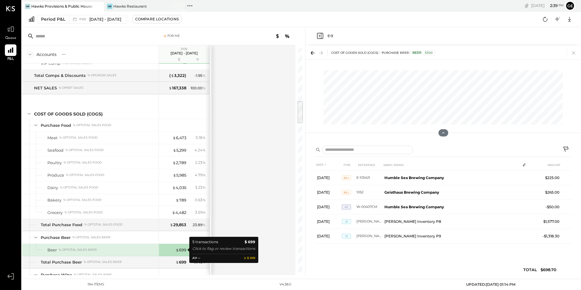 The image size is (581, 290). I want to click on td: $225.00, so click(550, 178).